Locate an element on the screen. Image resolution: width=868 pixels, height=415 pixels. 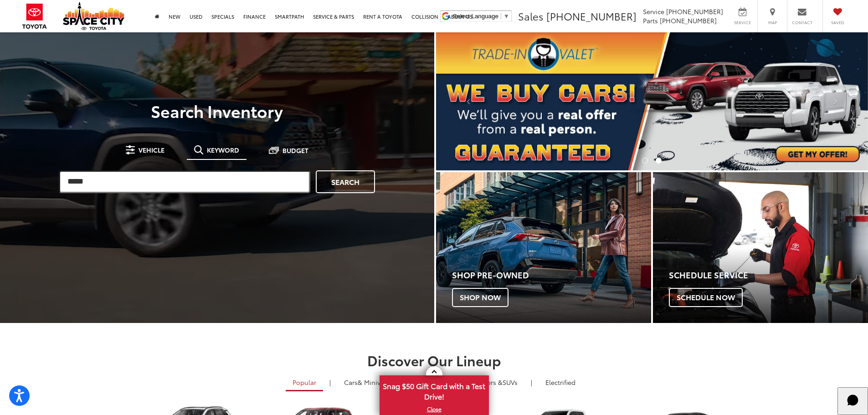
a: Cars is located at coordinates (366, 382).